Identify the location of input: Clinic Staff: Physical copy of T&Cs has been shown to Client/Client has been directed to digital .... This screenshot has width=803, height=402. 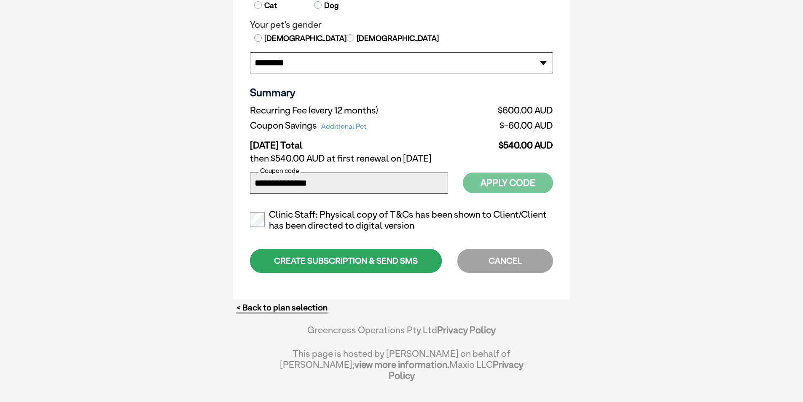
(257, 219).